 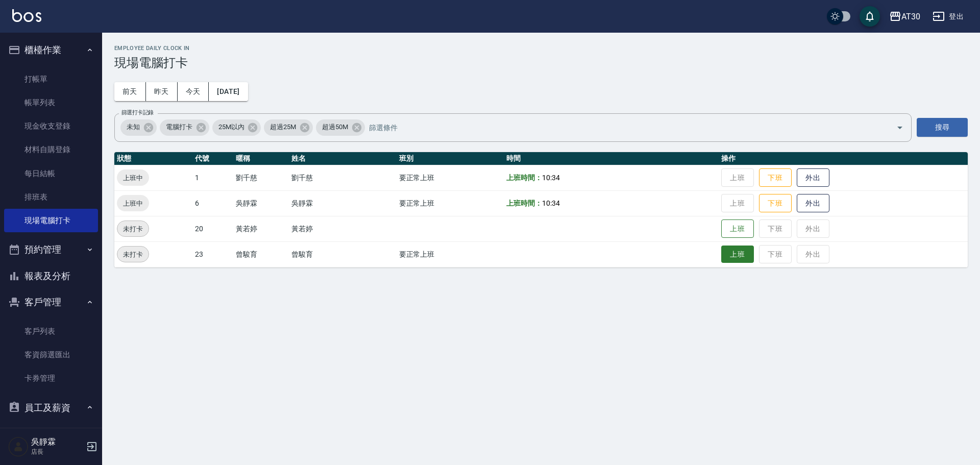 I want to click on span: 電腦打卡, so click(x=179, y=127).